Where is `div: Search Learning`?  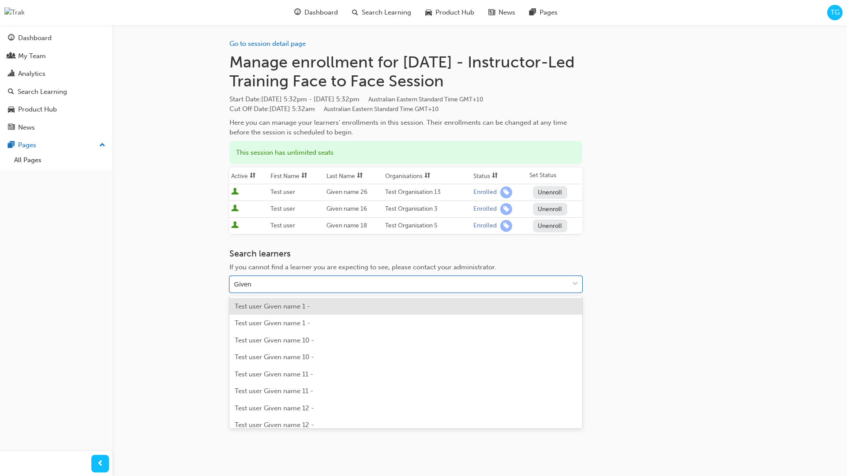
div: Search Learning is located at coordinates (42, 92).